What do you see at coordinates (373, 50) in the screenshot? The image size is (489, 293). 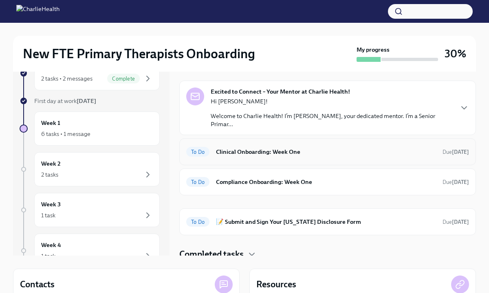 I see `strong: My progress` at bounding box center [373, 50].